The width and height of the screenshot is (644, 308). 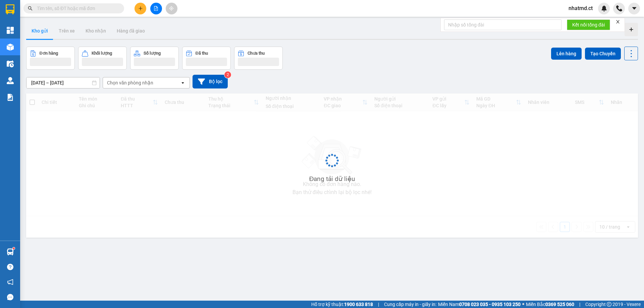 What do you see at coordinates (581, 8) in the screenshot?
I see `span: nhatmd.ct` at bounding box center [581, 8].